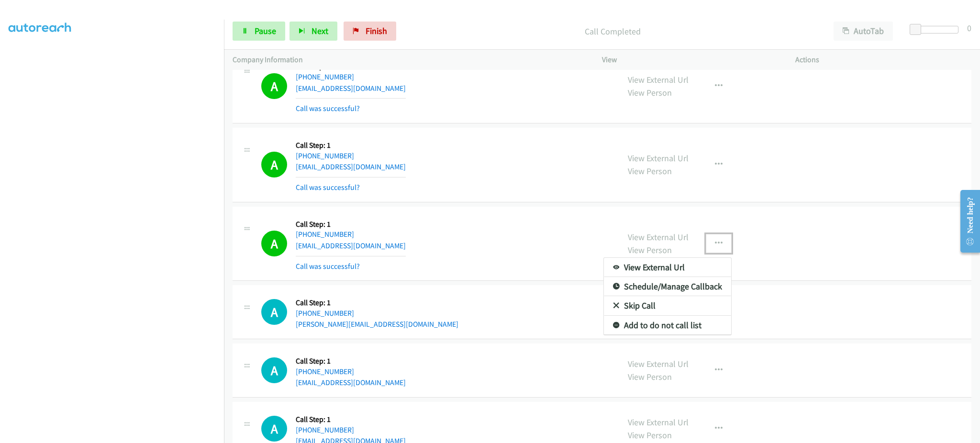 This screenshot has width=980, height=443. What do you see at coordinates (668, 325) in the screenshot?
I see `a: Add to do not call list` at bounding box center [668, 325].